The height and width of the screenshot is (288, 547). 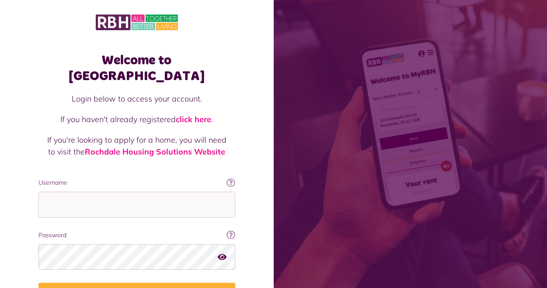 I want to click on label: Password, so click(x=137, y=235).